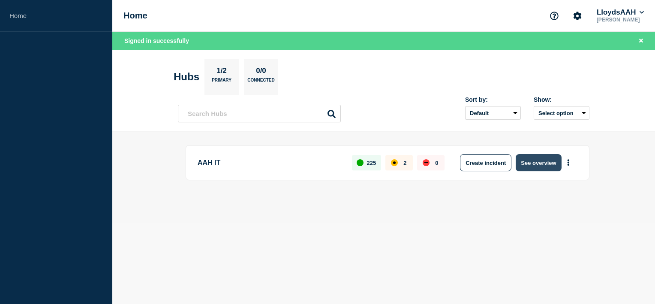  What do you see at coordinates (372, 163) in the screenshot?
I see `p: 225` at bounding box center [372, 163].